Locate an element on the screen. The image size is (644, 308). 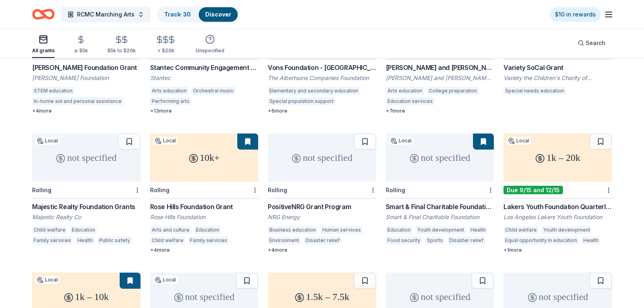
span: Search is located at coordinates (595, 43).